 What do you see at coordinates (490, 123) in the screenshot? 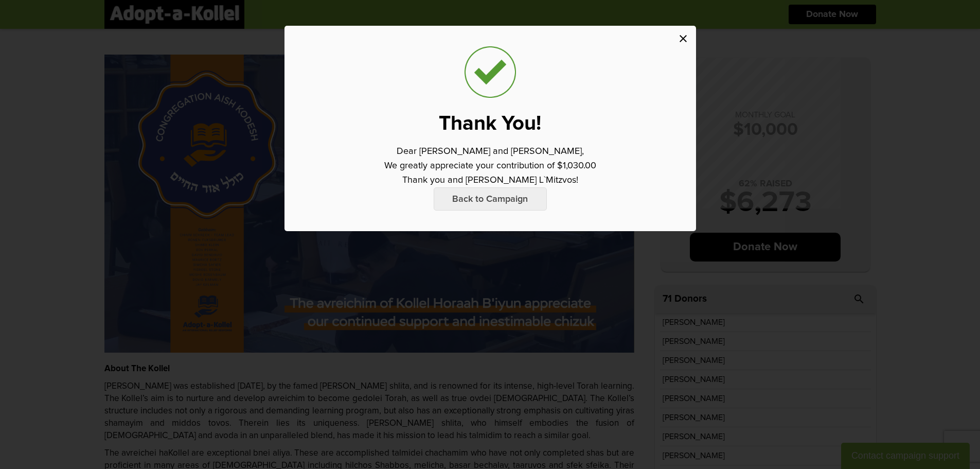
I see `p: Thank You!` at bounding box center [490, 123].